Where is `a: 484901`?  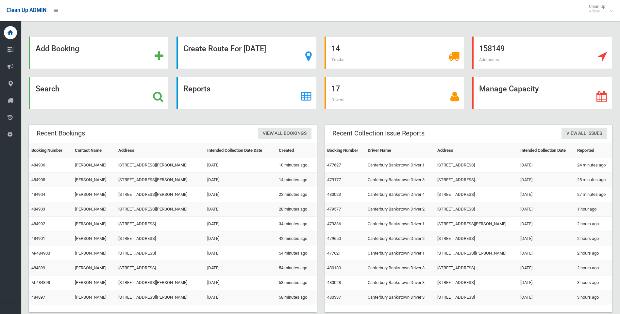 a: 484901 is located at coordinates (38, 238).